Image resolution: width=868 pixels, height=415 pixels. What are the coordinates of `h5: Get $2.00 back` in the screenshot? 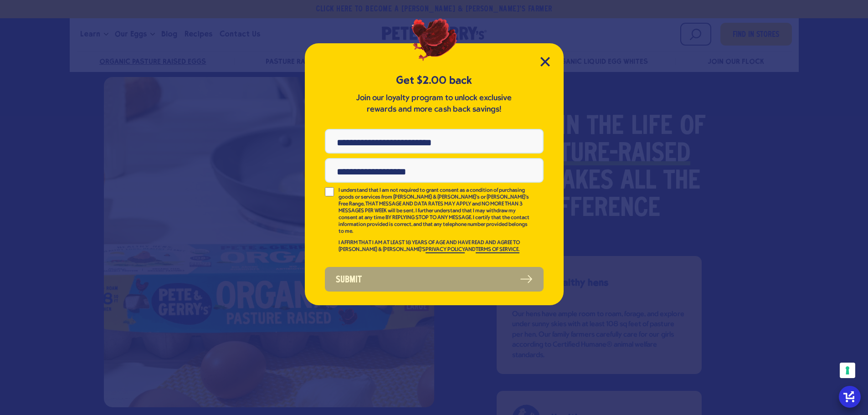 It's located at (434, 80).